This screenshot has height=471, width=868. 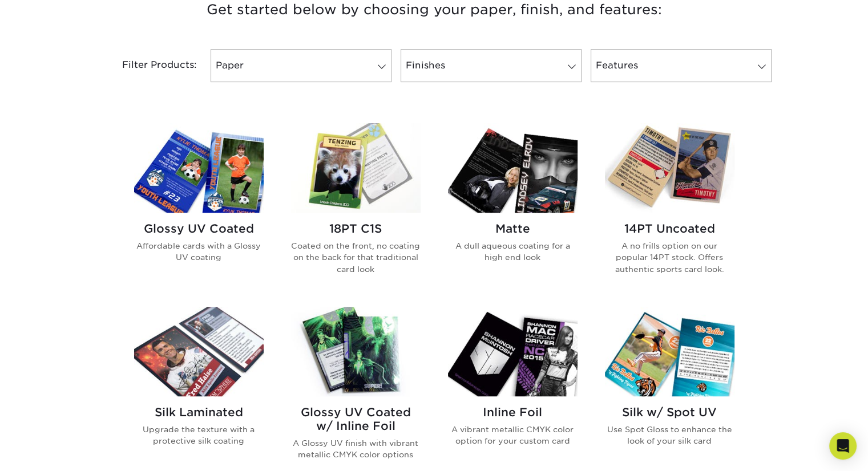 What do you see at coordinates (149, 66) in the screenshot?
I see `div: Filter Products:` at bounding box center [149, 66].